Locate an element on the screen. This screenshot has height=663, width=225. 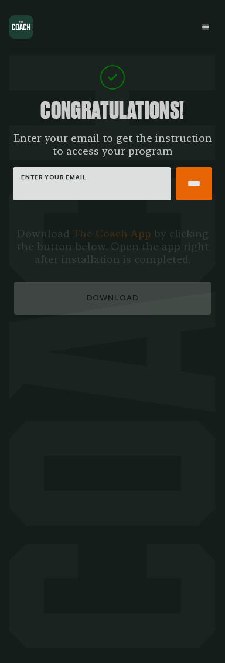
img: logo is located at coordinates (21, 27).